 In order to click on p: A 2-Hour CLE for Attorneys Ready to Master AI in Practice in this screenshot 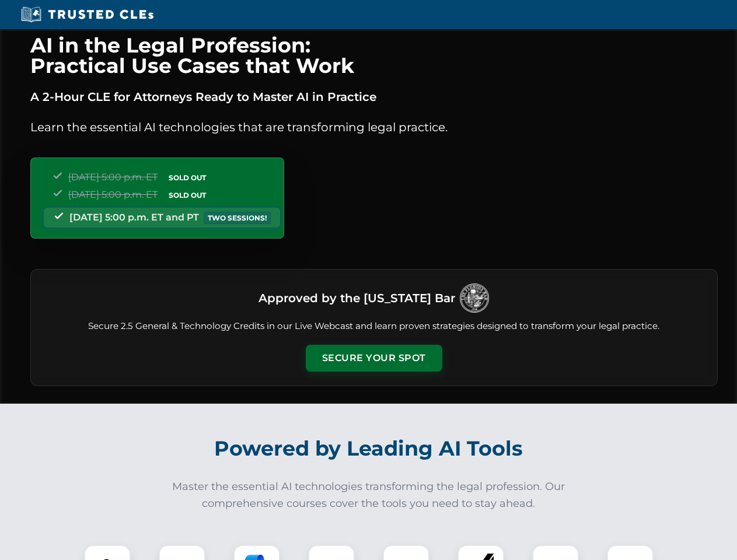, I will do `click(374, 97)`.